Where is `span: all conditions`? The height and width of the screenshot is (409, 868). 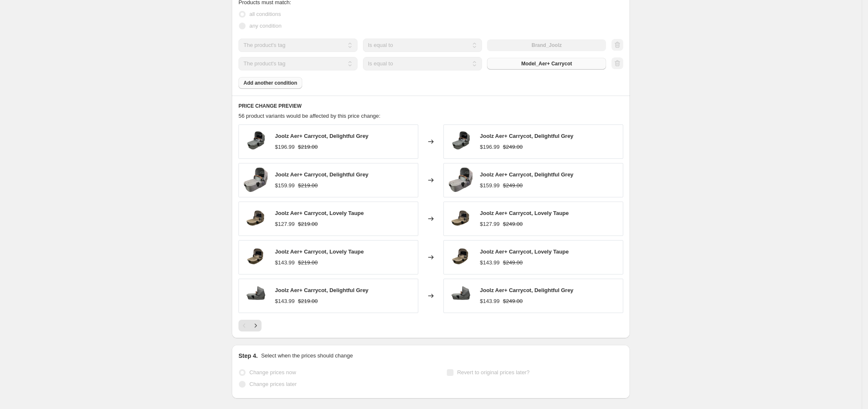
span: all conditions is located at coordinates (265, 14).